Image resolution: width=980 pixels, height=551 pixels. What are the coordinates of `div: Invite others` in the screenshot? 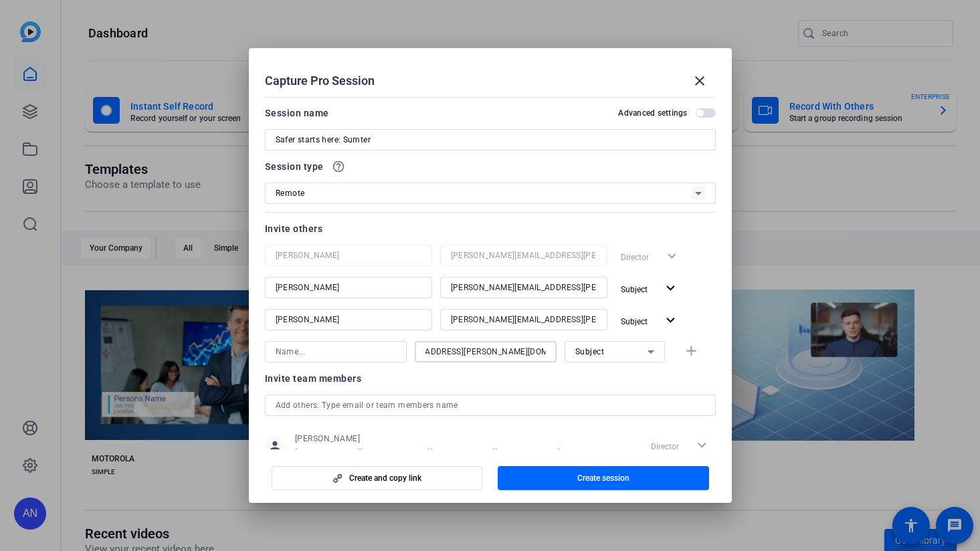 It's located at (490, 229).